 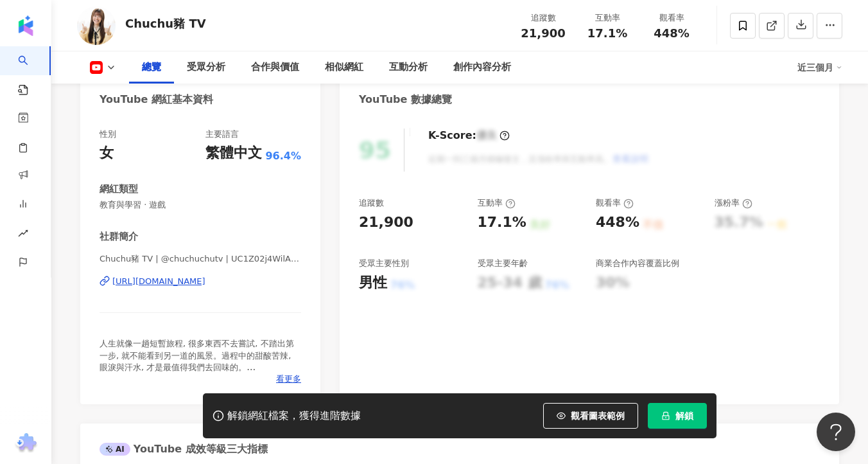 What do you see at coordinates (96, 26) in the screenshot?
I see `img: KOL Avatar` at bounding box center [96, 26].